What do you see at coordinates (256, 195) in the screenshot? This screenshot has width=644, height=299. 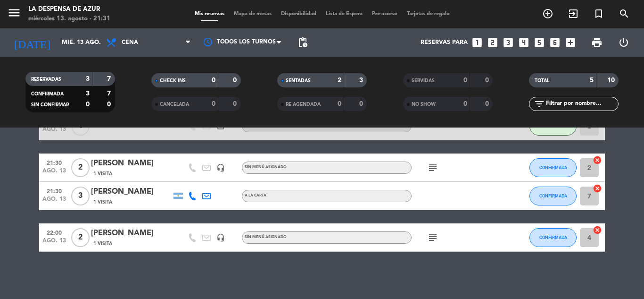 I see `span: A LA CARTA` at bounding box center [256, 195].